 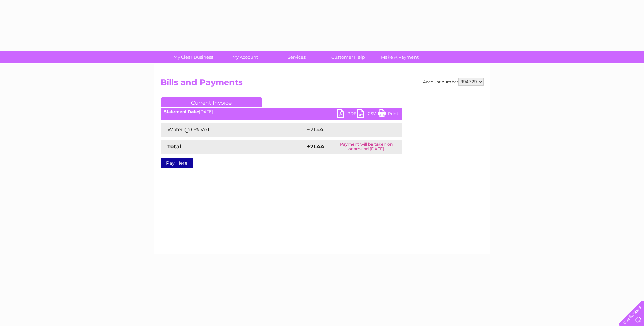 I want to click on a: Services, so click(x=296, y=57).